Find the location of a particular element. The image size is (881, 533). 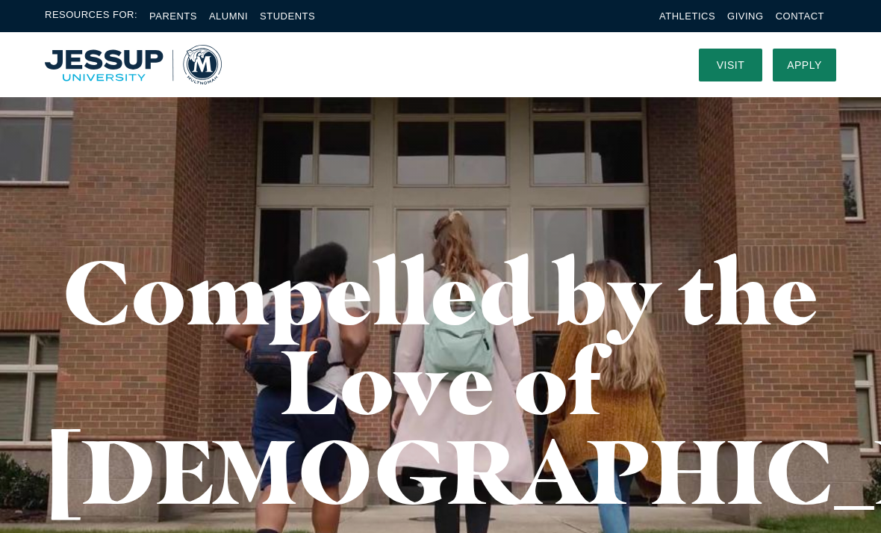

a: Alumni is located at coordinates (229, 16).